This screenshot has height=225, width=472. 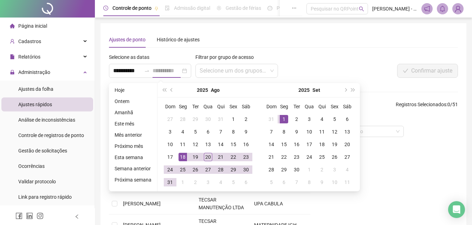 I want to click on span: Painel do DP, so click(x=290, y=8).